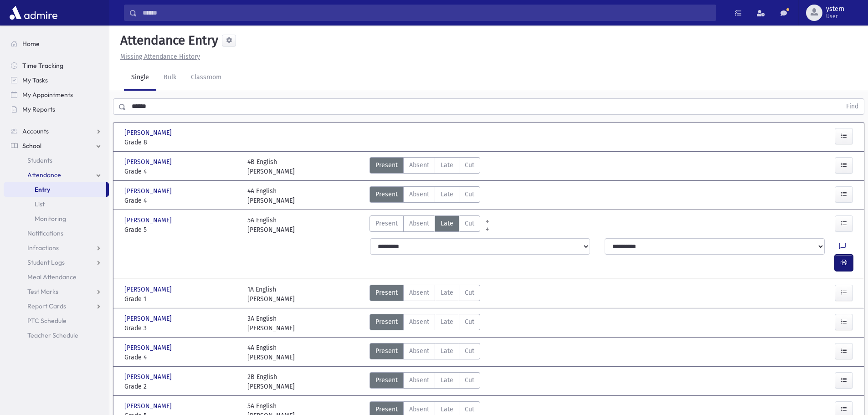 This screenshot has width=868, height=415. What do you see at coordinates (206, 78) in the screenshot?
I see `a: Classroom` at bounding box center [206, 78].